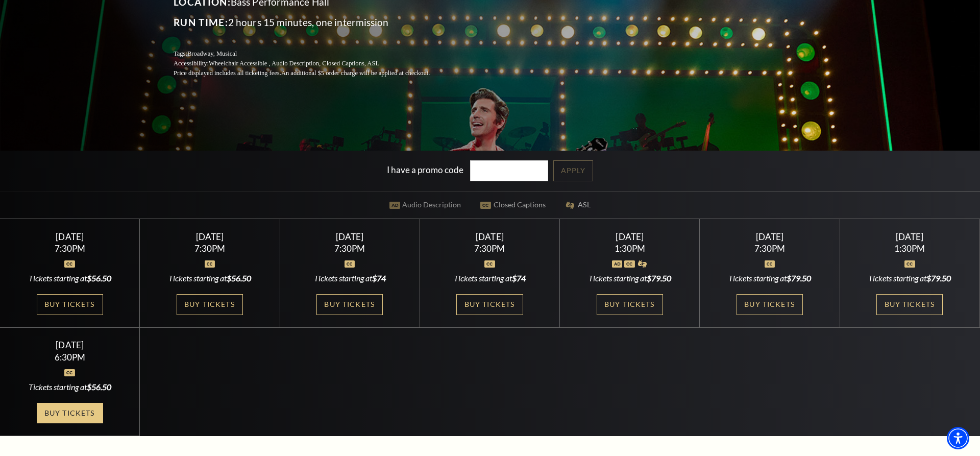 Image resolution: width=980 pixels, height=456 pixels. Describe the element at coordinates (212, 53) in the screenshot. I see `span: Broadway, Musical` at that location.